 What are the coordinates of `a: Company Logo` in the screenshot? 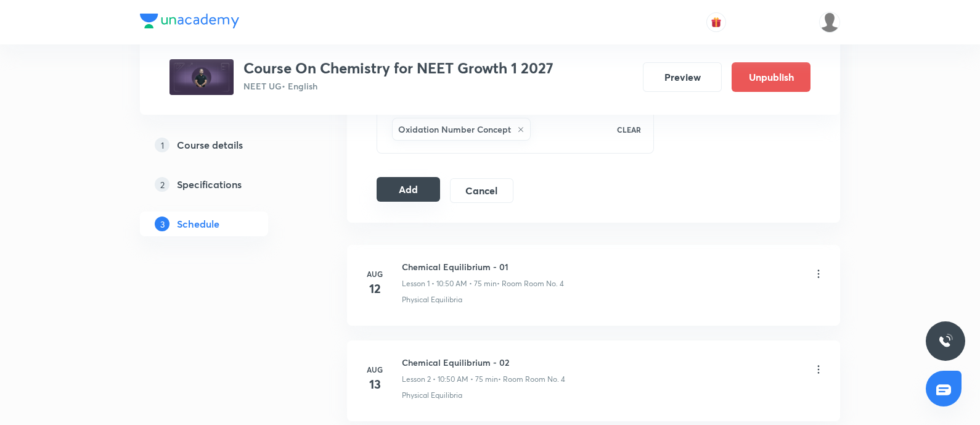 It's located at (189, 22).